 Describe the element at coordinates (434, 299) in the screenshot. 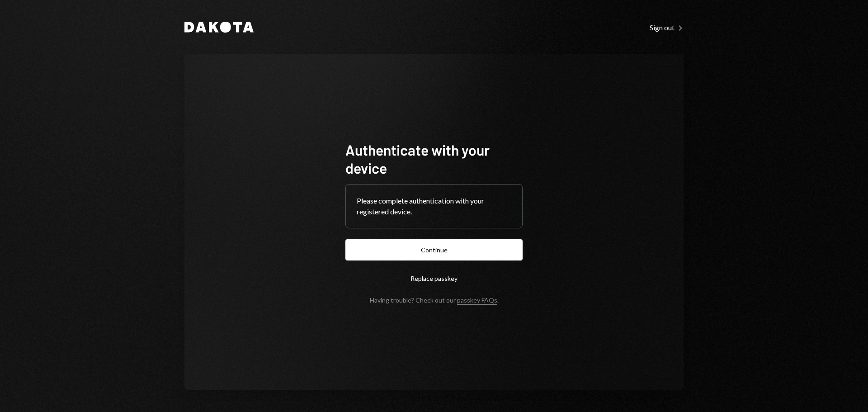

I see `div: Having trouble? Check out our .` at that location.